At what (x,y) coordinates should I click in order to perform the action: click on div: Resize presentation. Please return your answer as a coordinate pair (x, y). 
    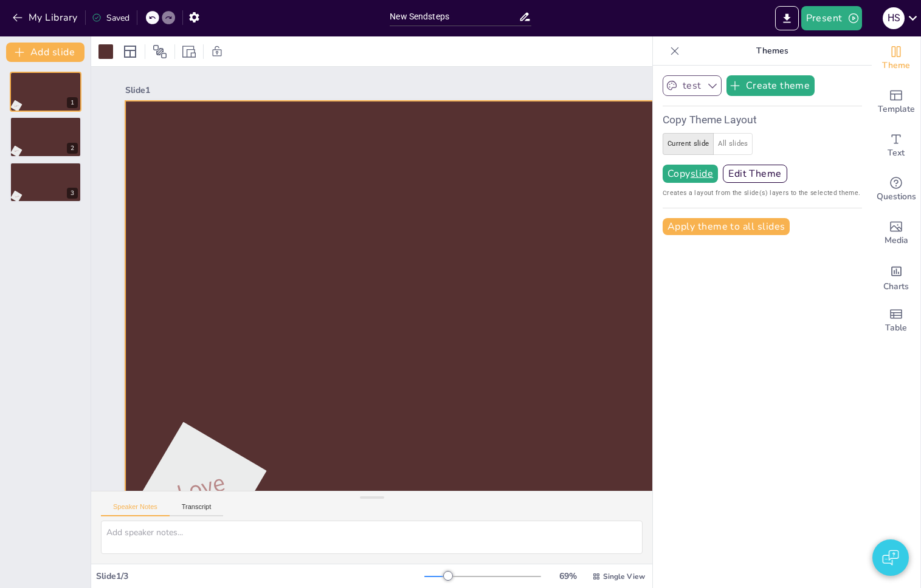
    Looking at the image, I should click on (189, 52).